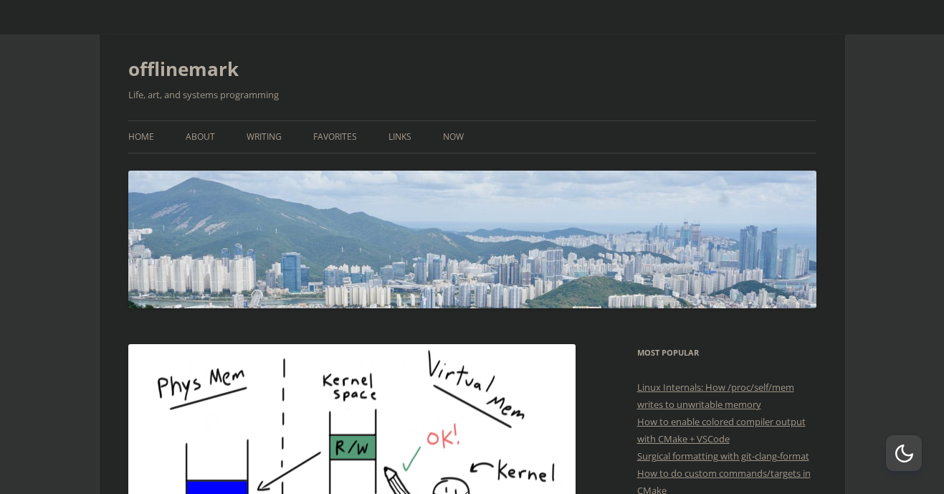 This screenshot has width=944, height=494. I want to click on a: Linux Internals: How /proc/self/mem writes to unwritable memory, so click(715, 395).